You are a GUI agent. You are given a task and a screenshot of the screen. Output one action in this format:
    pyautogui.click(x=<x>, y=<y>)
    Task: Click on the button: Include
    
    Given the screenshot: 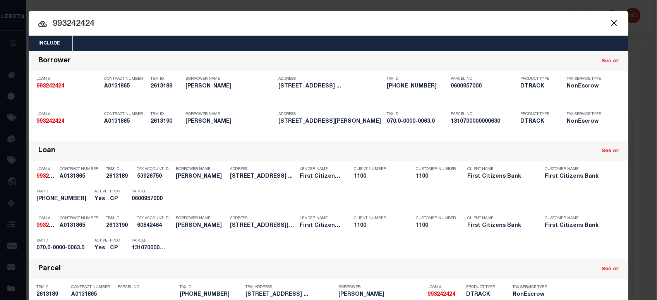 What is the action you would take?
    pyautogui.click(x=49, y=43)
    